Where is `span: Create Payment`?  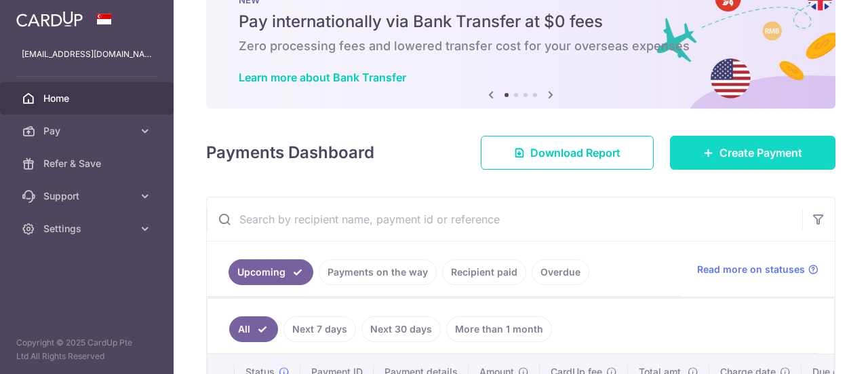
span: Create Payment is located at coordinates (761, 152).